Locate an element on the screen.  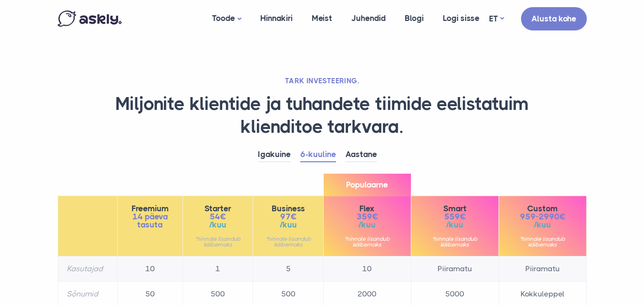
span: 959-2990€ is located at coordinates (542, 216).